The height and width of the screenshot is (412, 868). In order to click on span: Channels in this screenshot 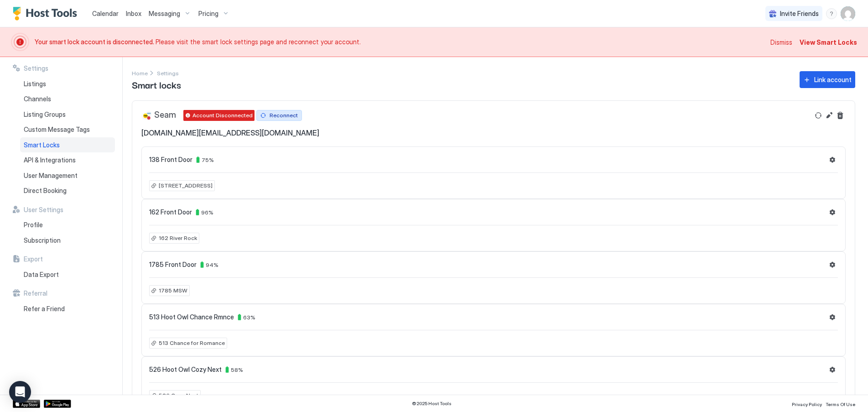, I will do `click(38, 99)`.